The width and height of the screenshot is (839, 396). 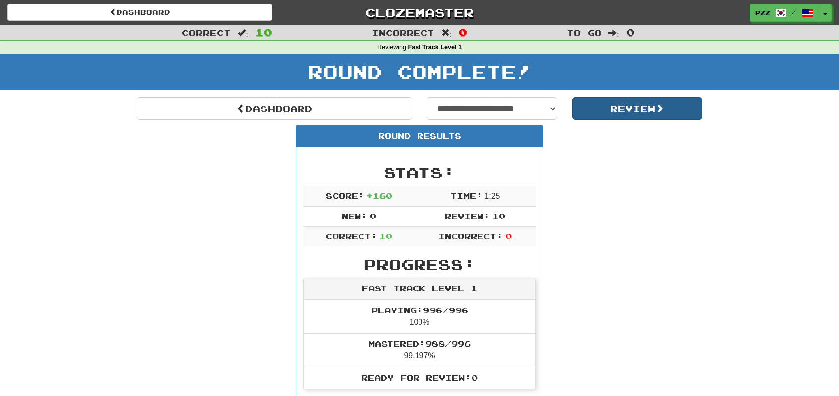 I want to click on span: Incorrect, so click(x=403, y=33).